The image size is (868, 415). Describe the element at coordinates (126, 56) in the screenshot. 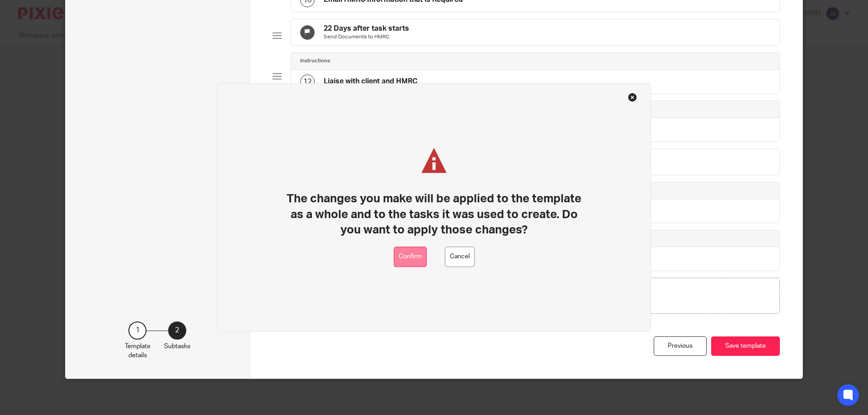

I see `div: Keywords by Traffic` at that location.